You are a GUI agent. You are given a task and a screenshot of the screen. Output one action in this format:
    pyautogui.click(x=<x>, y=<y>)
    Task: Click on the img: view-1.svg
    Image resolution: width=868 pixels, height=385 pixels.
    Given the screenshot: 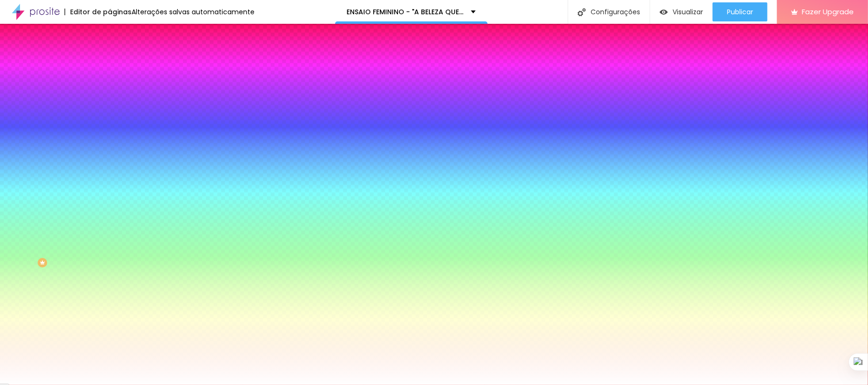 What is the action you would take?
    pyautogui.click(x=664, y=12)
    